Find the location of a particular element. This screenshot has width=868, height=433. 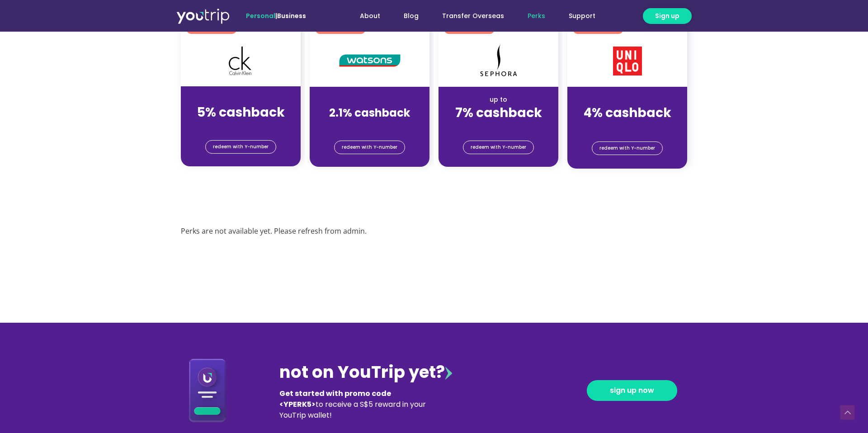

strong: 2.1% cashback is located at coordinates (369, 113).